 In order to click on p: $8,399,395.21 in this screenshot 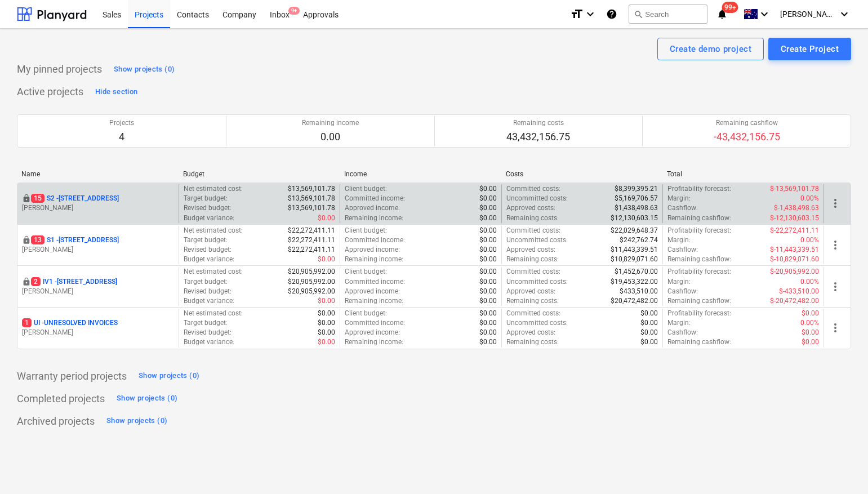, I will do `click(636, 188)`.